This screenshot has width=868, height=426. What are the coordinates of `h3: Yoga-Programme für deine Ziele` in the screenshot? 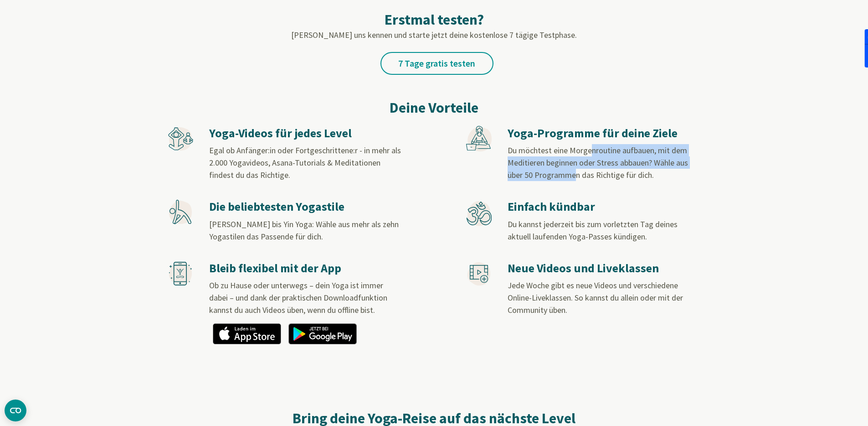 It's located at (604, 133).